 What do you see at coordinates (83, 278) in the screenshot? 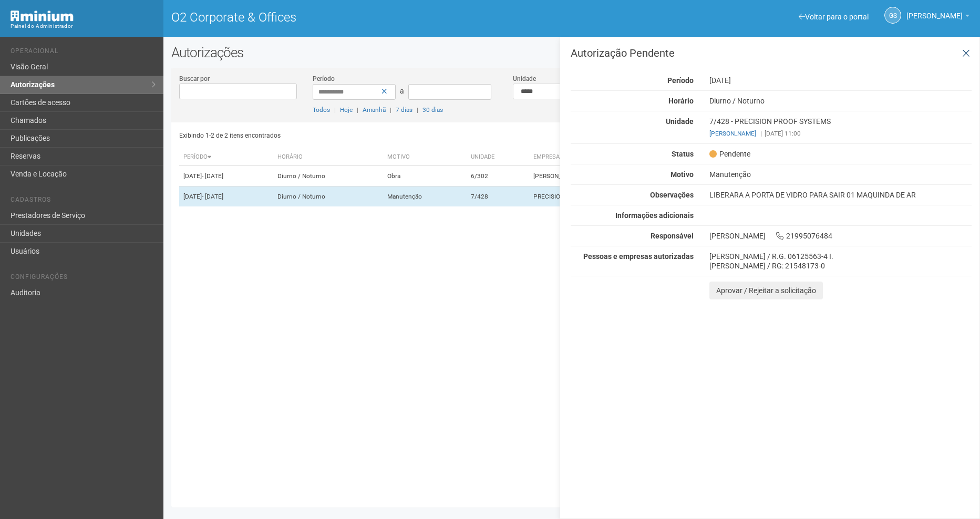
I see `li: Configurações` at bounding box center [83, 278].